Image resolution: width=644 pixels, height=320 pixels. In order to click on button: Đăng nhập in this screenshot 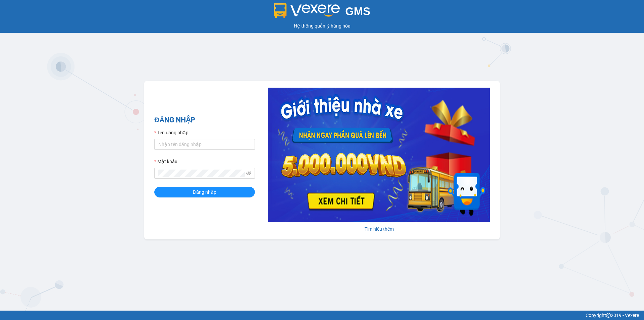, I will do `click(204, 192)`.